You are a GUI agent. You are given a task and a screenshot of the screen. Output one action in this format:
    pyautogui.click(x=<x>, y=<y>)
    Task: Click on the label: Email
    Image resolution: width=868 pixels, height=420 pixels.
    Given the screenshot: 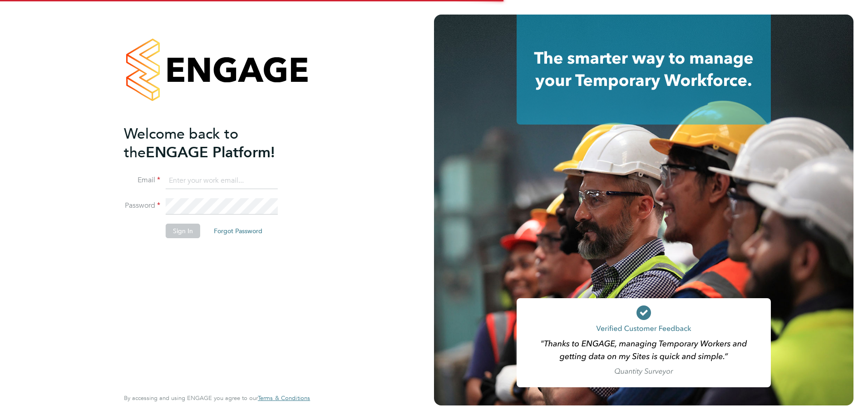 What is the action you would take?
    pyautogui.click(x=142, y=180)
    